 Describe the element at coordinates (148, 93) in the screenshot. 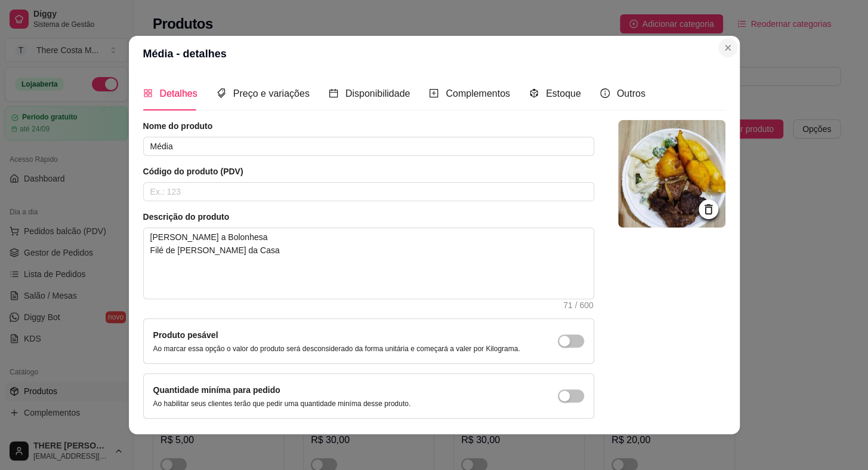

I see `span: appstore` at that location.